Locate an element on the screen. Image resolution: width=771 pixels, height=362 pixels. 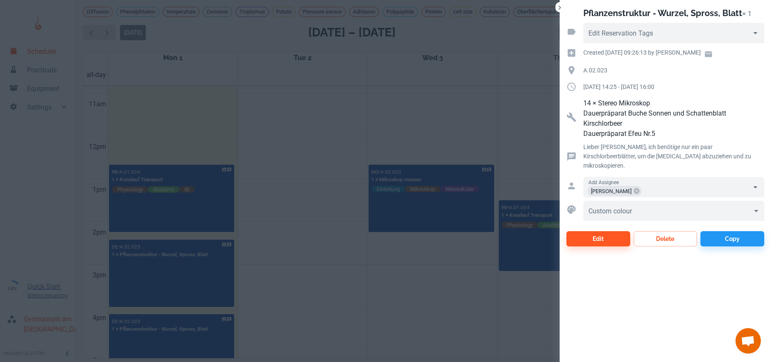
p: Dauerpräparat Efeu Nr.5 is located at coordinates (674, 134).